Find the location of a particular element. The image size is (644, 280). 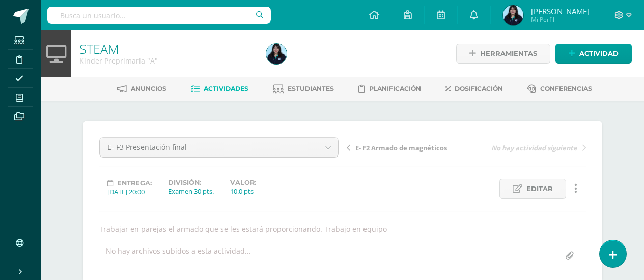

a: Actividad is located at coordinates (594, 53).